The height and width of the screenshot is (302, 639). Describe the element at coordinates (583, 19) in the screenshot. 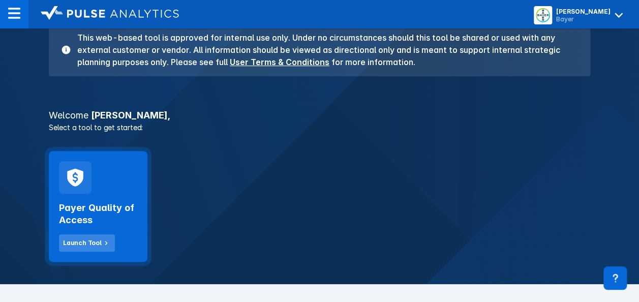

I see `div: Bayer` at that location.